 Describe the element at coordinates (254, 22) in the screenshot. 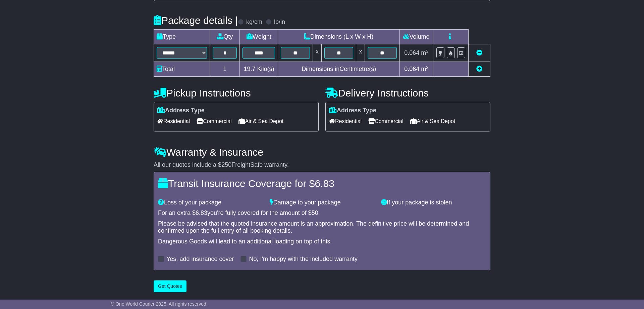

I see `label: kg/cm` at that location.